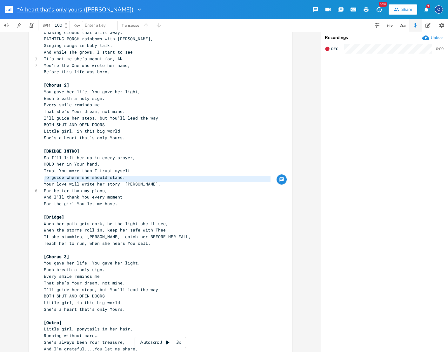 The image size is (448, 352). Describe the element at coordinates (72, 164) in the screenshot. I see `span: HOLD her in Your hand.` at that location.